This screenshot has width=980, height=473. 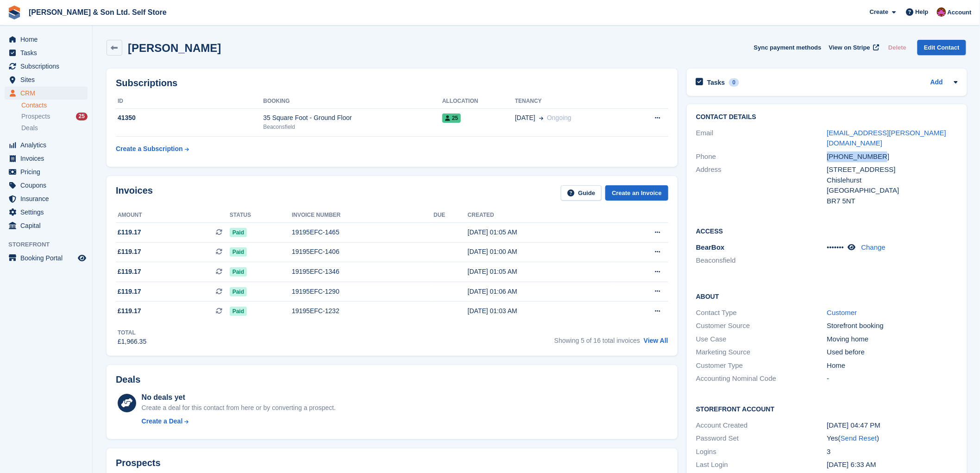 What do you see at coordinates (853, 47) in the screenshot?
I see `a: View on Stripe` at bounding box center [853, 47].